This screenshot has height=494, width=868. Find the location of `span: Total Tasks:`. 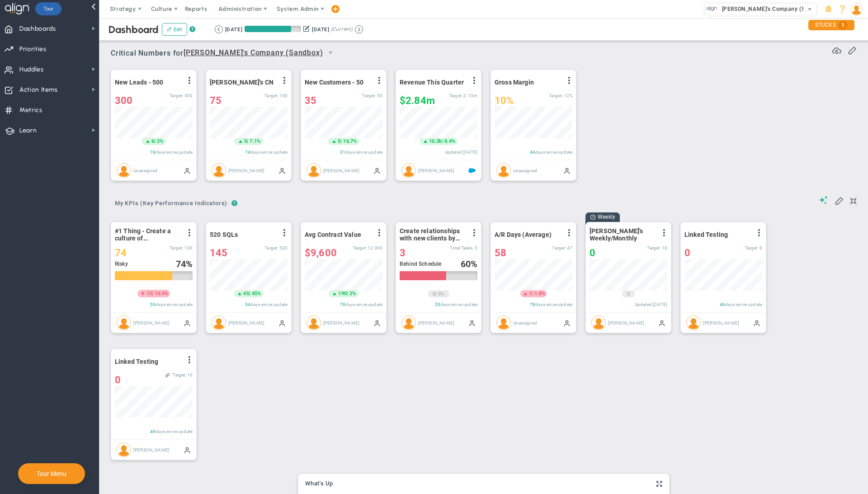

span: Total Tasks: is located at coordinates (462, 248).